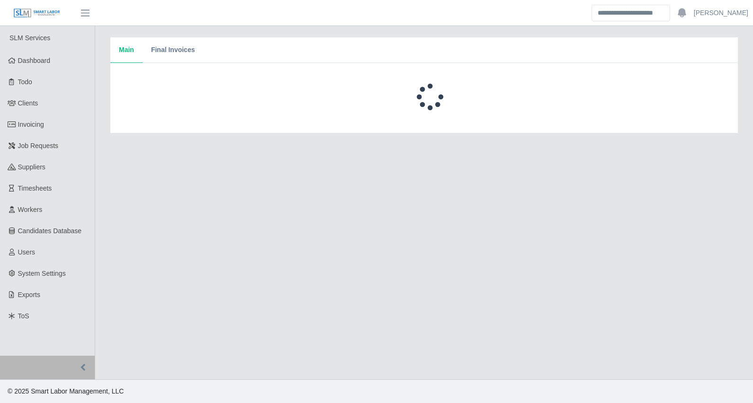 The width and height of the screenshot is (753, 403). What do you see at coordinates (38, 146) in the screenshot?
I see `span: Job Requests` at bounding box center [38, 146].